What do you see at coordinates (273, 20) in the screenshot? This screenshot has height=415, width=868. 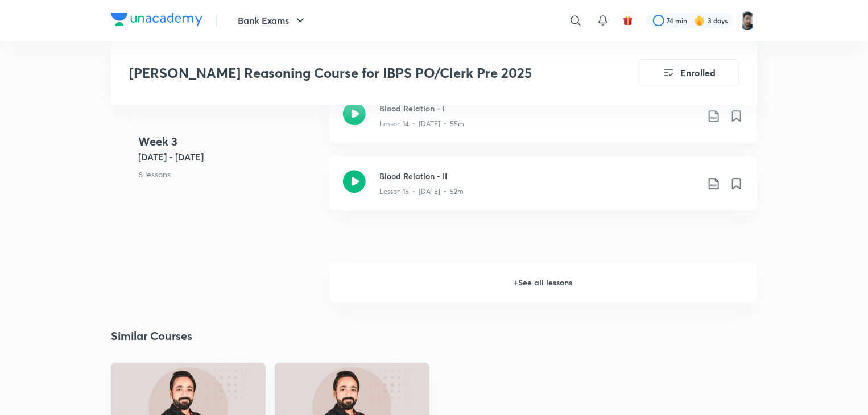 I see `button: Bank Exams` at bounding box center [273, 20].